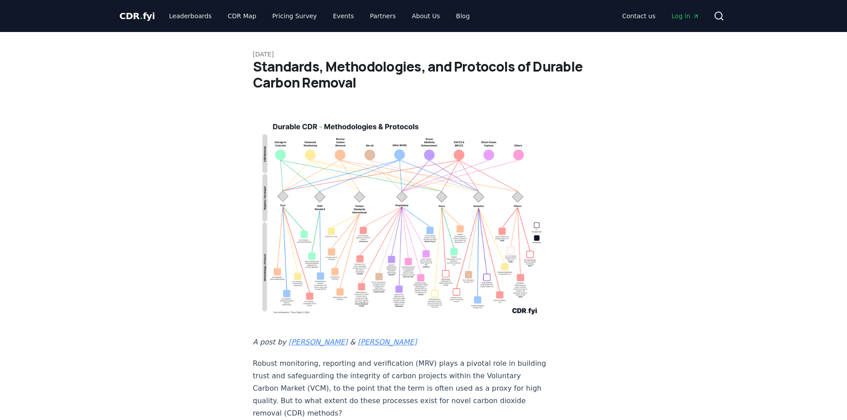  Describe the element at coordinates (463, 16) in the screenshot. I see `a: Blog` at that location.